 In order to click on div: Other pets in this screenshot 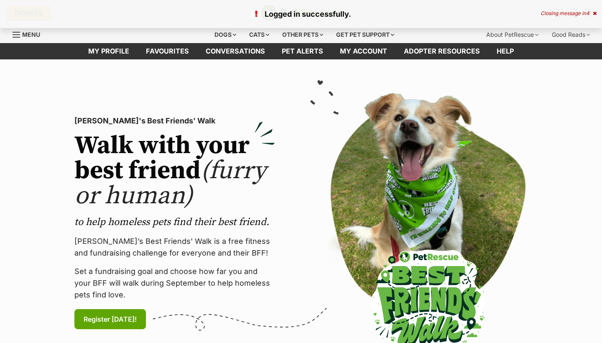, I will do `click(303, 35)`.